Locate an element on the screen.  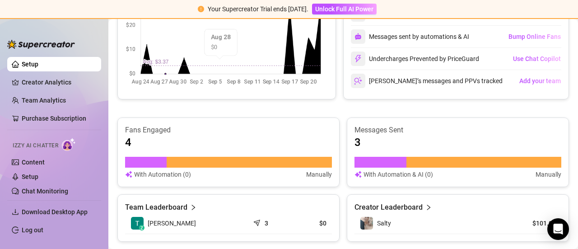
div: z is located at coordinates (142, 228).